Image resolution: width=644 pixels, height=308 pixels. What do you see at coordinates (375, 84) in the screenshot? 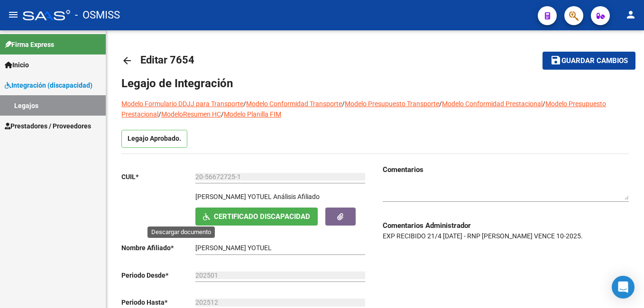
I see `h1: Legajo de Integración` at bounding box center [375, 84].